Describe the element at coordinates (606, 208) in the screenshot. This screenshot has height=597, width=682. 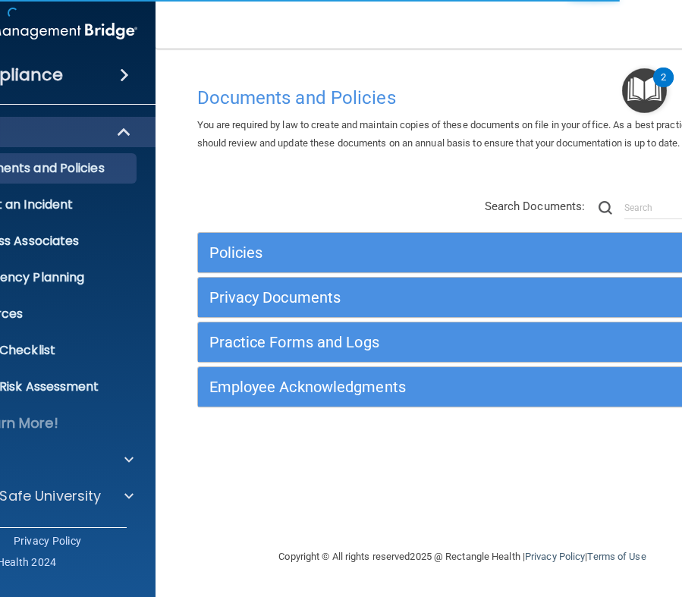
I see `img: ic-search.3b580494.png` at that location.